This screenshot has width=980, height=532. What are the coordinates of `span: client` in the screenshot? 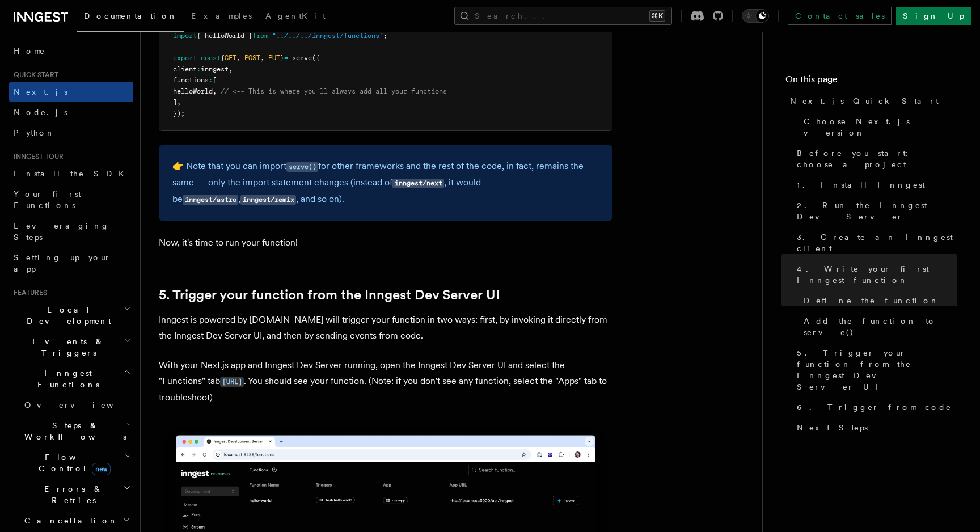 It's located at (185, 69).